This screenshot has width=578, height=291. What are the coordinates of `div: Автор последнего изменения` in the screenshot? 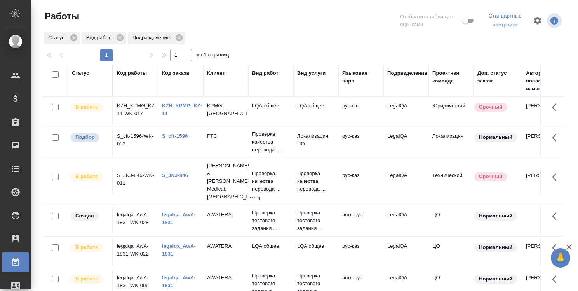 It's located at (545, 81).